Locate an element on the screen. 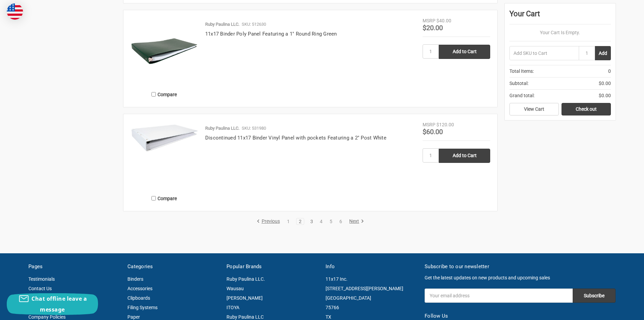 The image size is (644, 320). p: Get the latest updates on new products and upcoming sales is located at coordinates (520, 277).